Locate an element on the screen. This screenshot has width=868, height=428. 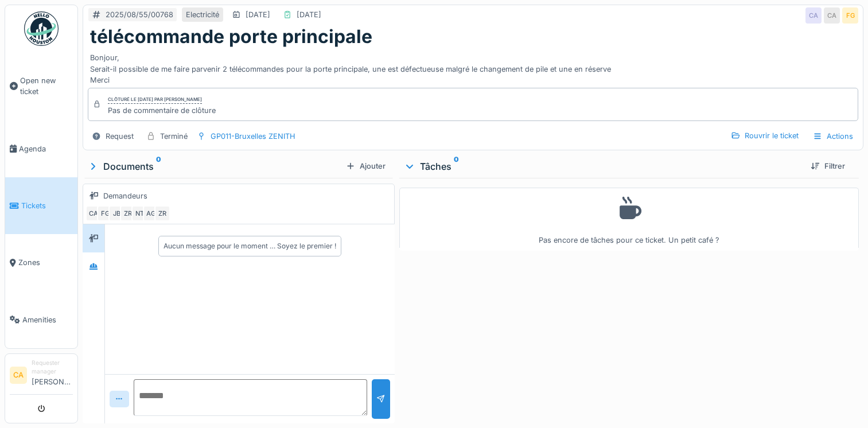
a: Agenda is located at coordinates (41, 149).